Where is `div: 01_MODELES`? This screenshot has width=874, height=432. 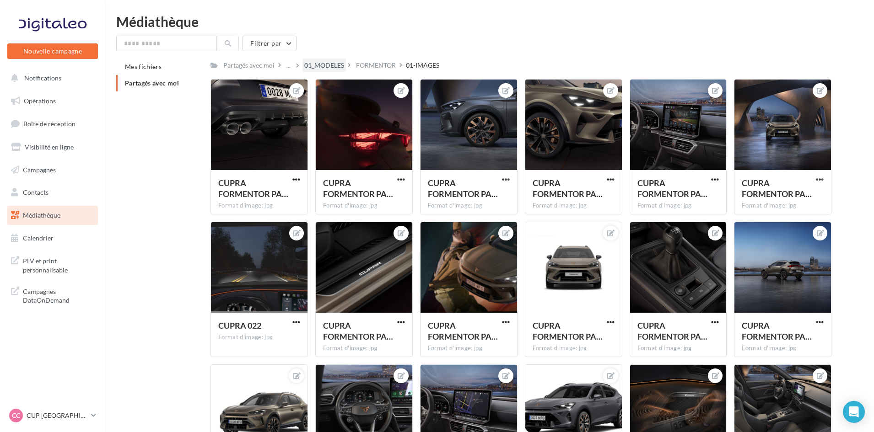 div: 01_MODELES is located at coordinates (324, 65).